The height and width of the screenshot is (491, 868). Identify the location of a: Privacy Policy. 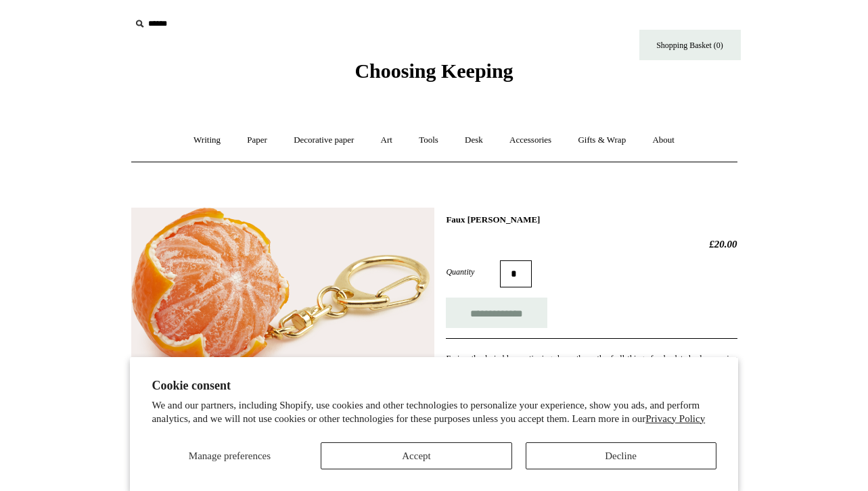
(676, 418).